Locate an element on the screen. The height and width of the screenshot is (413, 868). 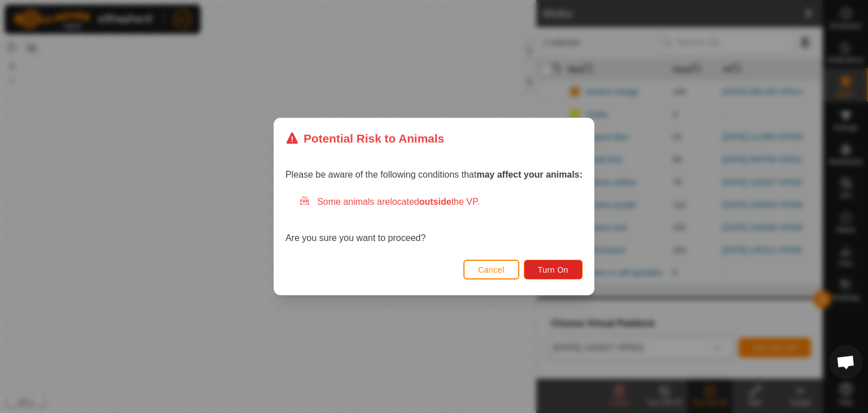
span: Turn On is located at coordinates (553, 269).